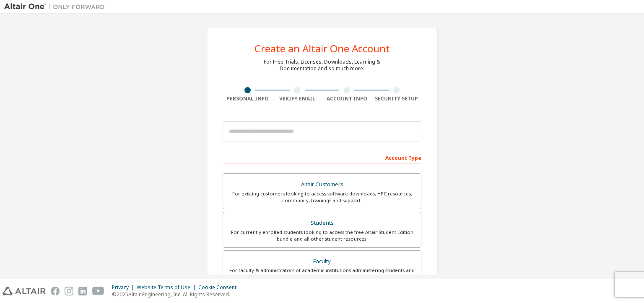 The image size is (644, 303). I want to click on img: altair_logo.svg, so click(24, 291).